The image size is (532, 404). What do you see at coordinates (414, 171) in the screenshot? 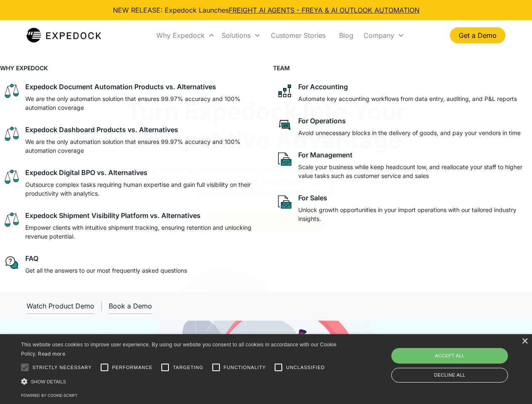
I see `p: Scale your business while keep headcount low, and reallocate your staff to higher value tasks suc...` at bounding box center [414, 171].